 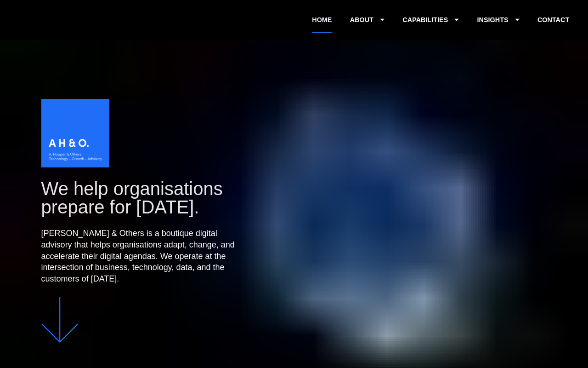 I want to click on a: CAPABILITIES, so click(x=431, y=20).